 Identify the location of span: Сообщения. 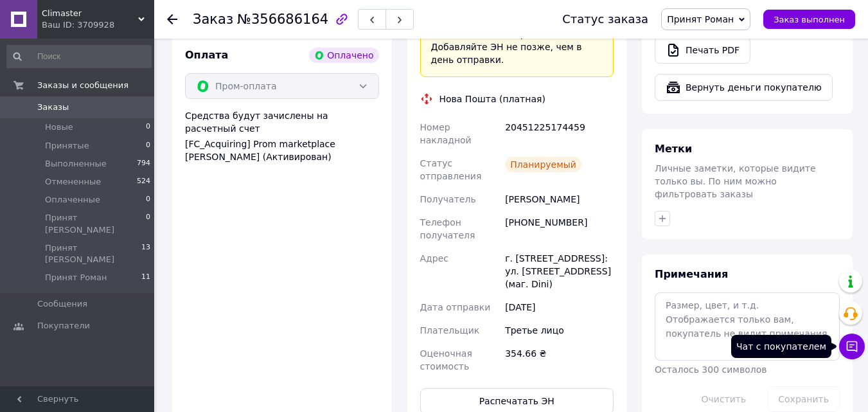
(62, 304).